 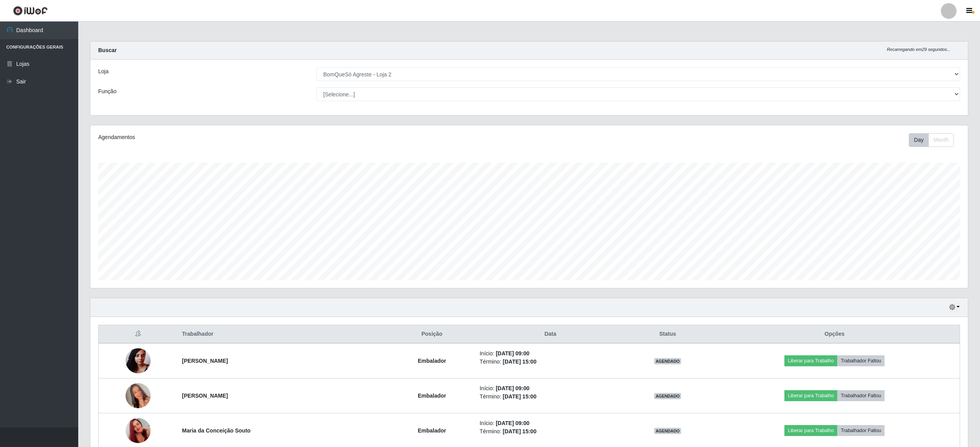 I want to click on label: Função, so click(x=107, y=91).